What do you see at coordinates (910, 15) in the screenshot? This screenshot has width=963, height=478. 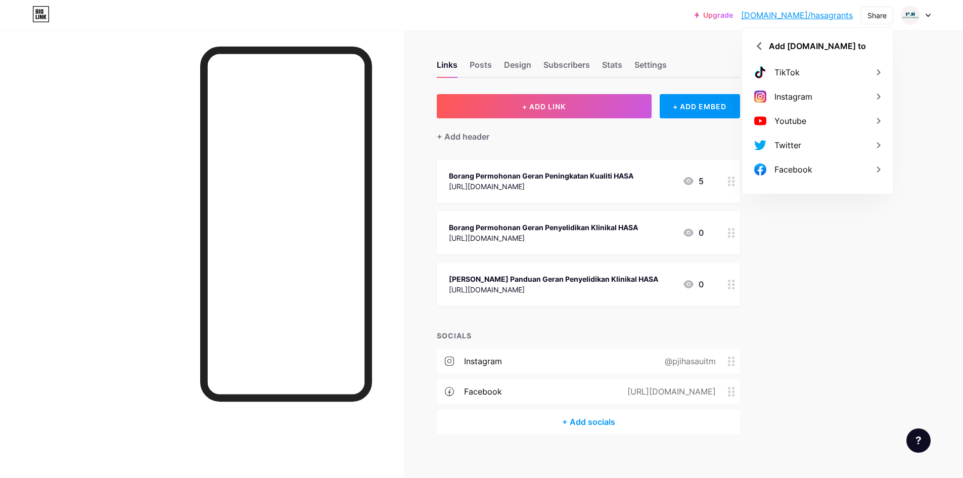 I see `img: hasacrg` at bounding box center [910, 15].